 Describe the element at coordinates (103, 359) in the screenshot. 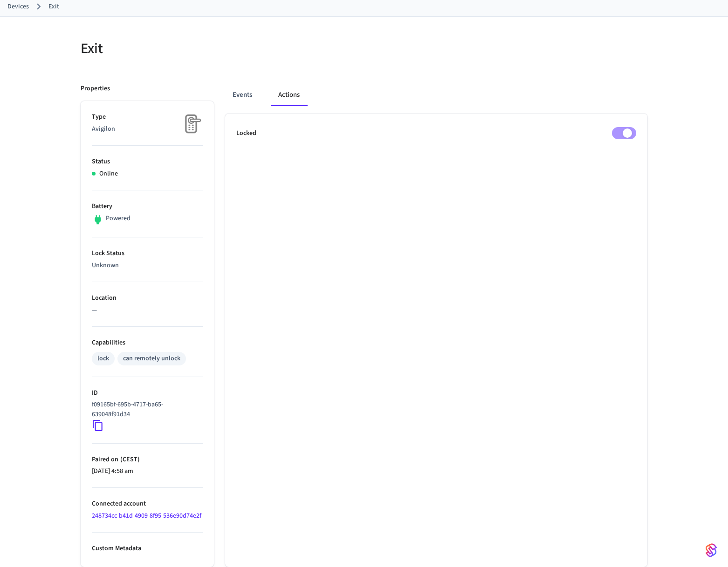

I see `div: lock` at that location.